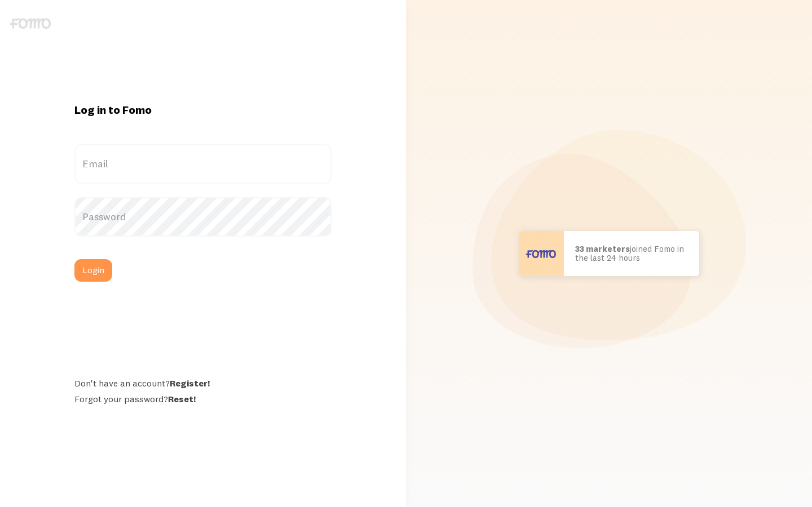 This screenshot has height=507, width=812. What do you see at coordinates (541, 254) in the screenshot?
I see `img: User avatar` at bounding box center [541, 254].